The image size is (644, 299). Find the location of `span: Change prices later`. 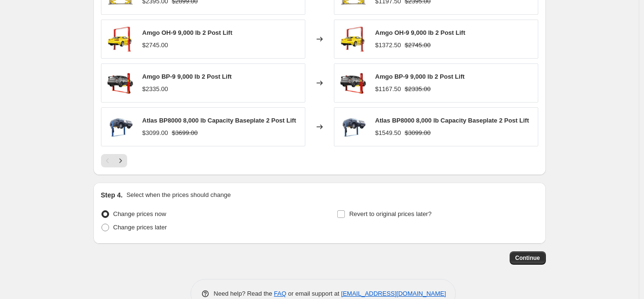

span: Change prices later is located at coordinates (140, 227).